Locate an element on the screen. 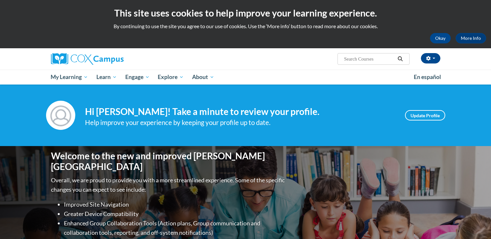 This screenshot has height=239, width=491. p: By continuing to use the site you agree to our use of cookies. Use the ‘More info’ button to read... is located at coordinates (245, 26).